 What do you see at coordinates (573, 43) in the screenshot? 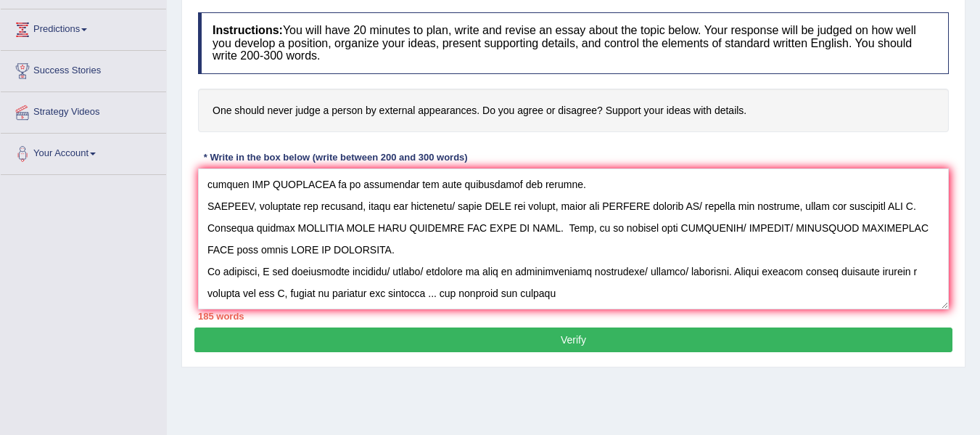
I see `h4: You will have 20 minutes to plan, write and revise an essay about the topic below. Your response ...` at bounding box center [573, 43].